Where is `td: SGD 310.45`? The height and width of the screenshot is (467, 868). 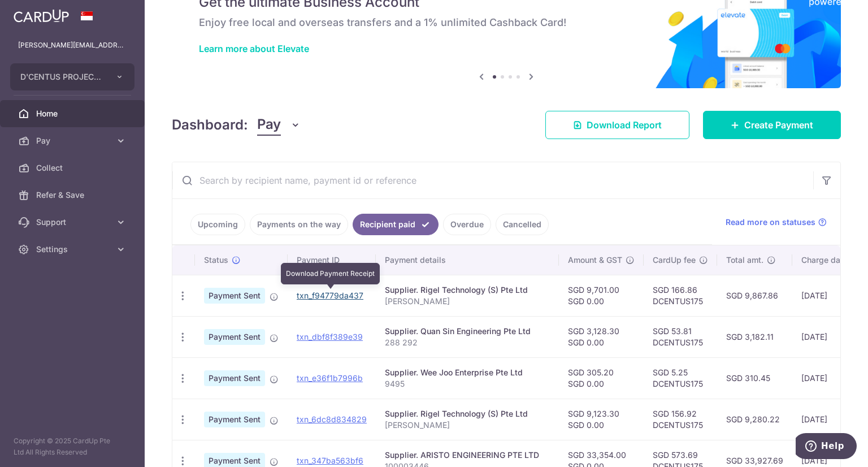 td: SGD 310.45 is located at coordinates (754, 377).